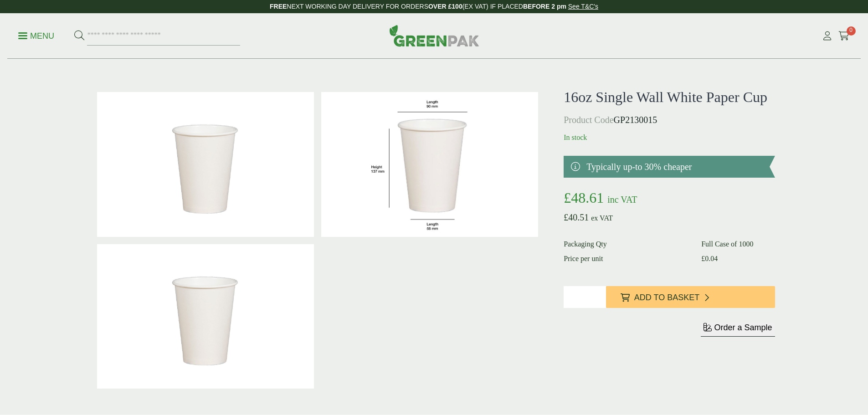  I want to click on button: Add to Basket, so click(691, 297).